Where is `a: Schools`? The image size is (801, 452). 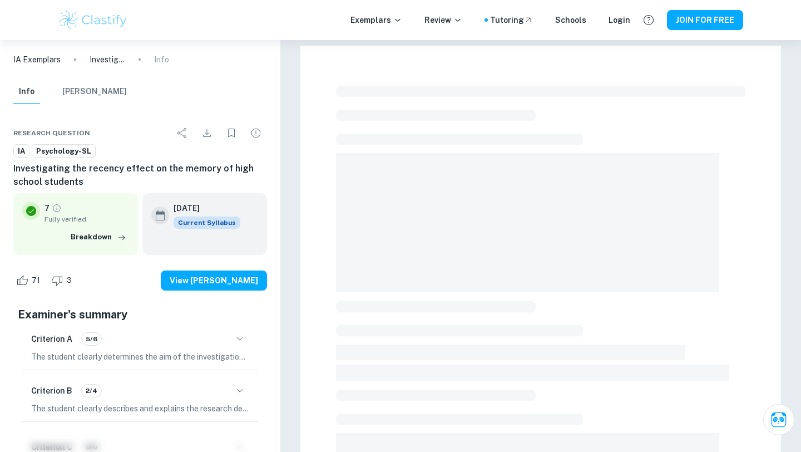
a: Schools is located at coordinates (571, 20).